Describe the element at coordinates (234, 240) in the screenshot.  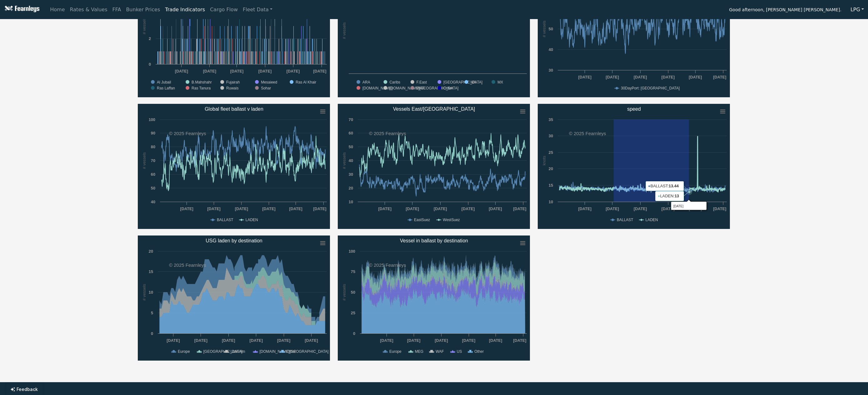
I see `text: USG laden by destination` at that location.